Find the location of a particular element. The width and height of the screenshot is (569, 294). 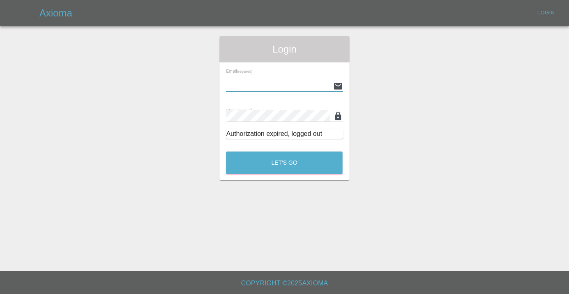

span: Login is located at coordinates (284, 49).